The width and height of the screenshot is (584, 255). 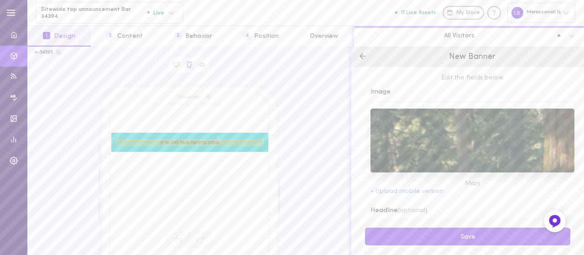 What do you see at coordinates (247, 36) in the screenshot?
I see `span: 4` at bounding box center [247, 36].